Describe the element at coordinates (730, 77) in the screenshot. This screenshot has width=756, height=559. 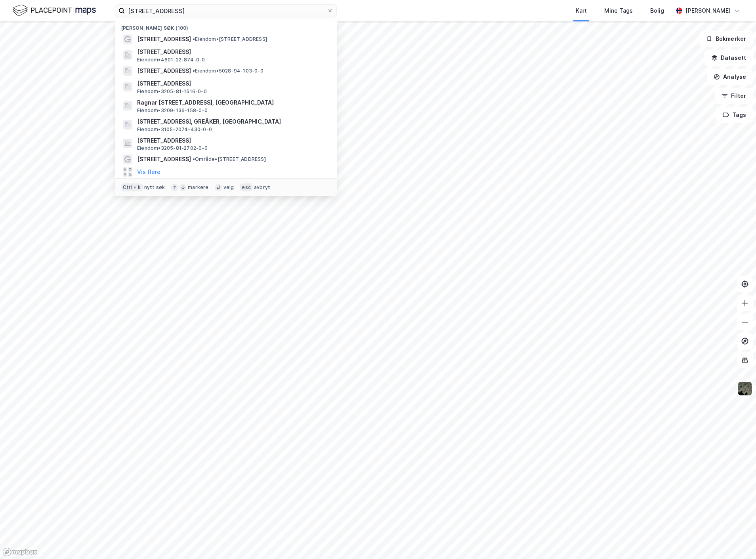
I see `button: Analyse` at that location.